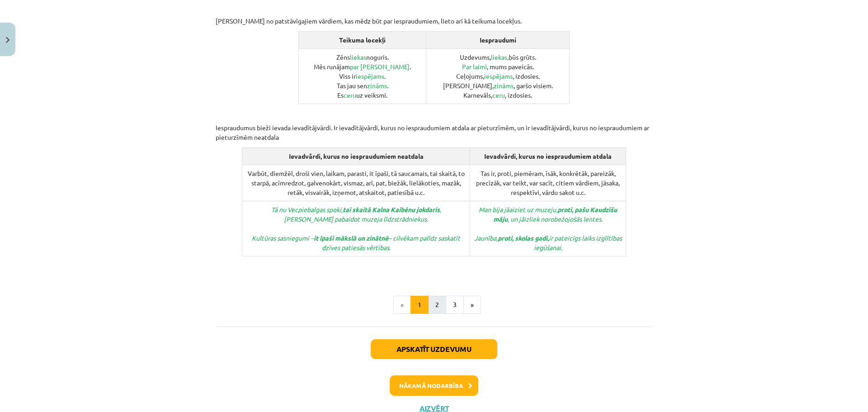 This screenshot has height=412, width=868. Describe the element at coordinates (498, 40) in the screenshot. I see `th: Iespraudumi` at that location.